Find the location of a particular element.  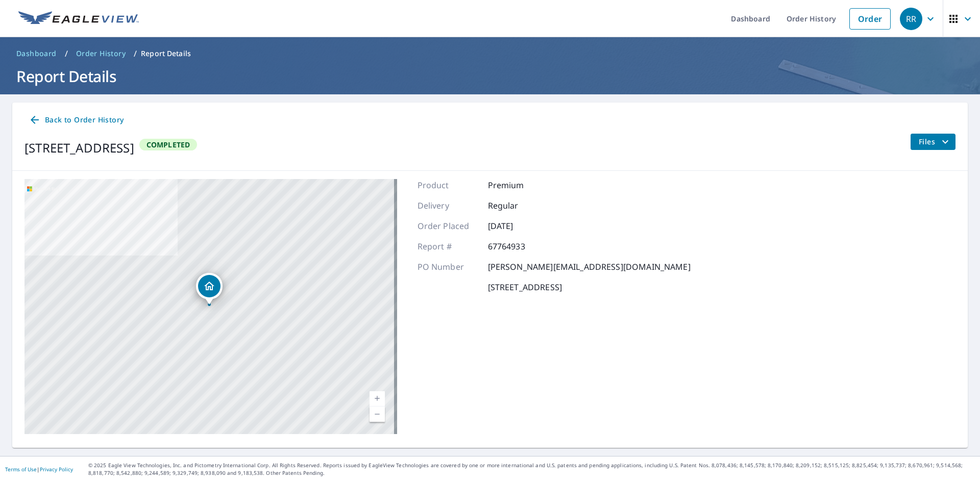

a: Back to Order History is located at coordinates (76, 120).